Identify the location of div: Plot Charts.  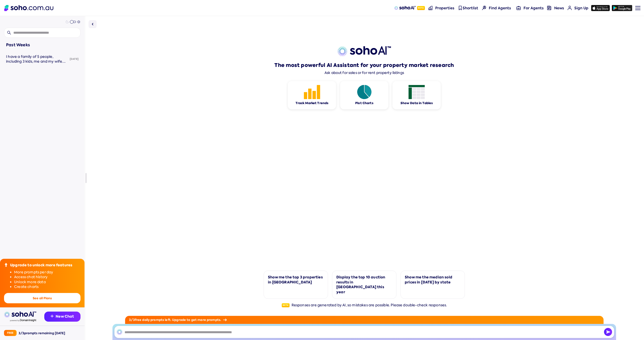
(364, 103).